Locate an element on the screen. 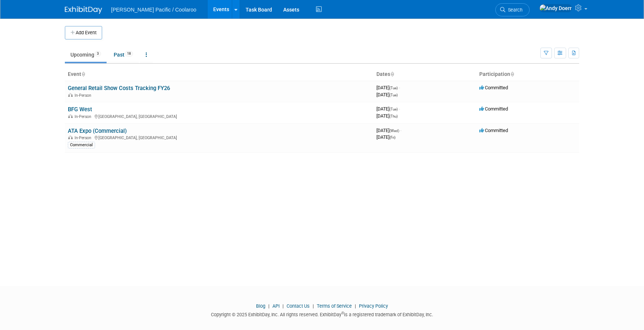 The width and height of the screenshot is (644, 330). a: ATA Expo (Commercial) is located at coordinates (97, 131).